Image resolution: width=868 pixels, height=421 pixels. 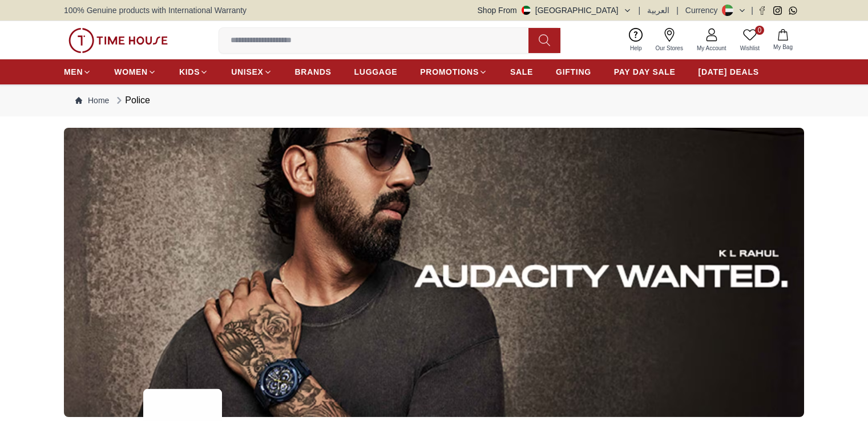 What do you see at coordinates (762, 10) in the screenshot?
I see `a: Facebook` at bounding box center [762, 10].